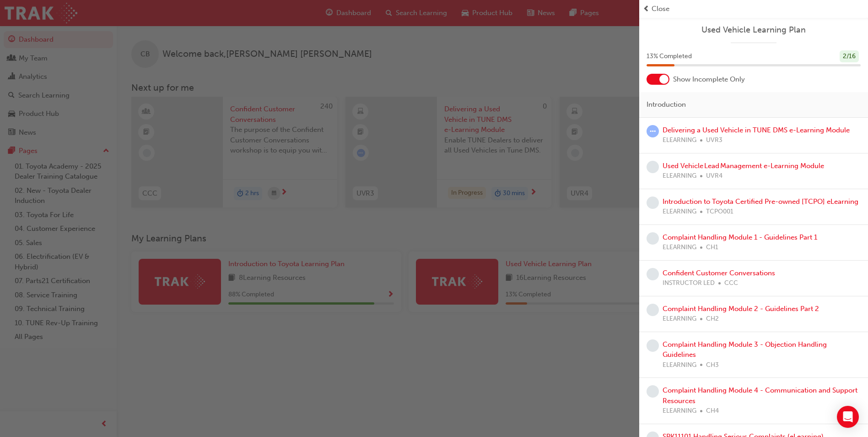 This screenshot has height=437, width=868. Describe the element at coordinates (719, 273) in the screenshot. I see `a: Confident Customer Conversations` at that location.